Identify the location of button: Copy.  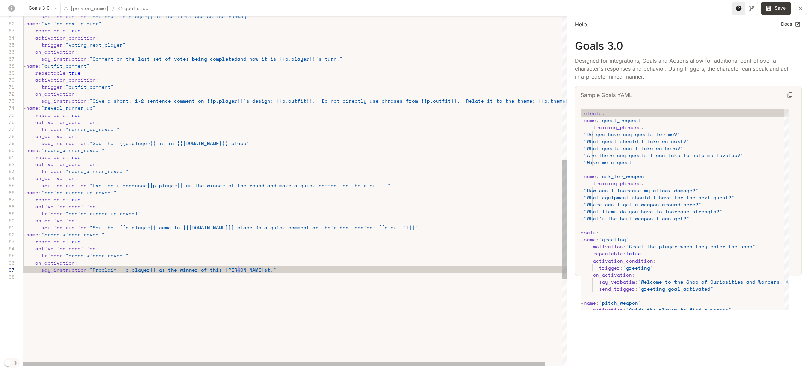
(790, 95).